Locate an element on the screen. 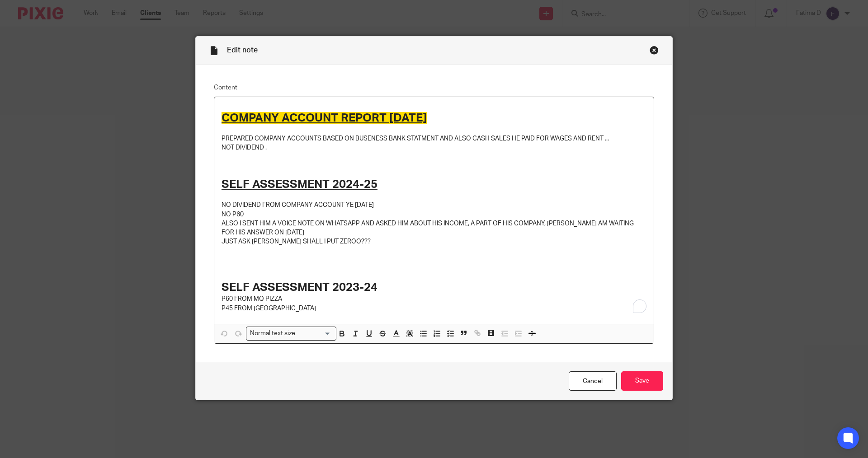  input: Save is located at coordinates (642, 381).